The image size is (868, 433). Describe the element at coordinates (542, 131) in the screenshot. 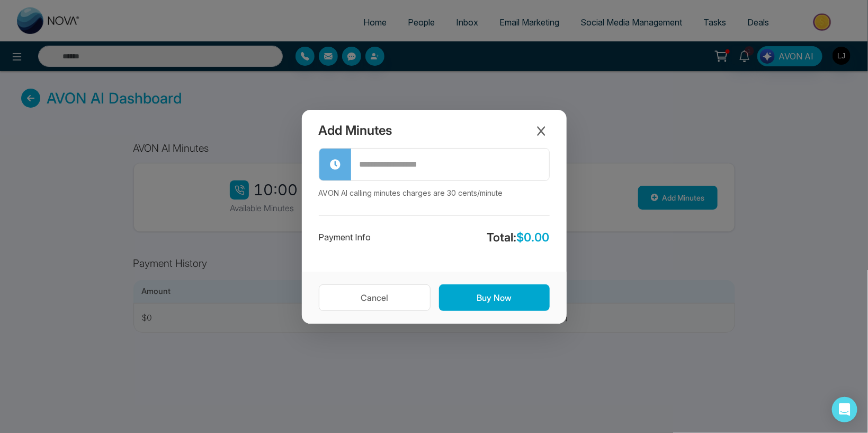

I see `button: Close modal` at that location.